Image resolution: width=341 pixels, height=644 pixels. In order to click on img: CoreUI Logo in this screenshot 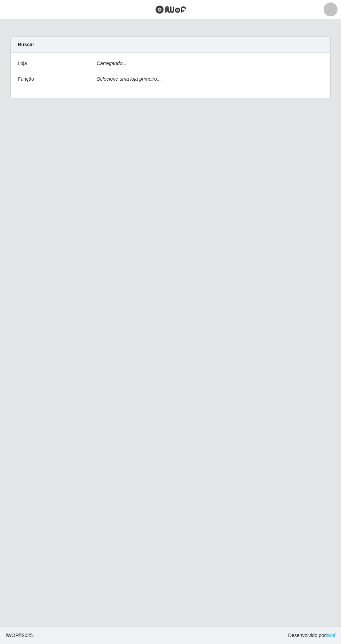, I will do `click(170, 9)`.